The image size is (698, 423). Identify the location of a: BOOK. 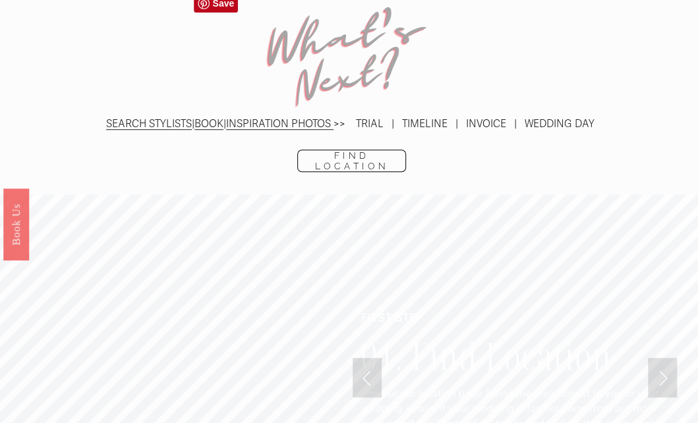
(209, 124).